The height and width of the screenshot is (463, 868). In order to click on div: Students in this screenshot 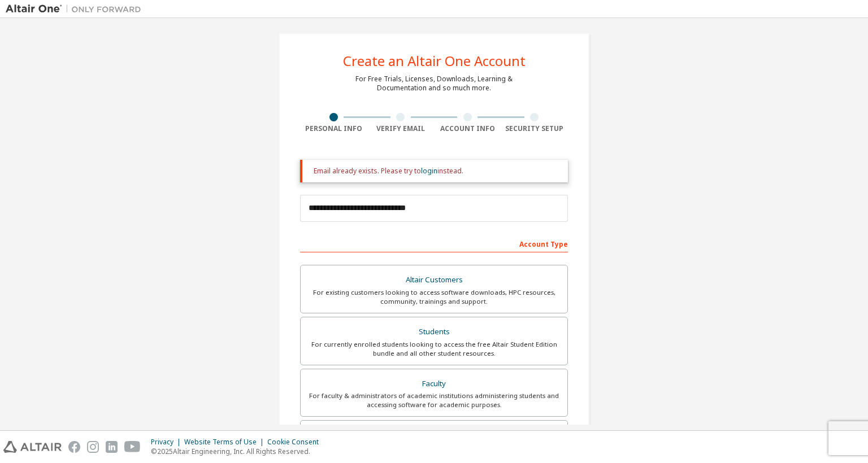, I will do `click(434, 332)`.